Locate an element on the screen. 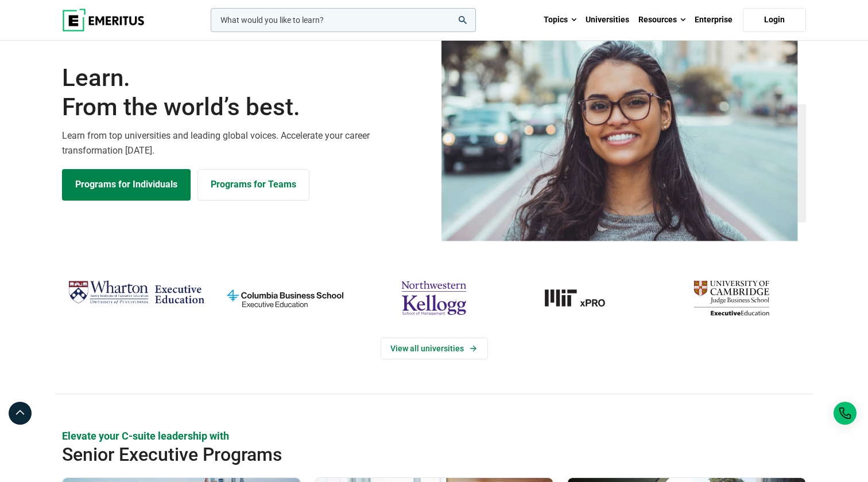 The width and height of the screenshot is (868, 482). img: Wharton Executive Education is located at coordinates (136, 292).